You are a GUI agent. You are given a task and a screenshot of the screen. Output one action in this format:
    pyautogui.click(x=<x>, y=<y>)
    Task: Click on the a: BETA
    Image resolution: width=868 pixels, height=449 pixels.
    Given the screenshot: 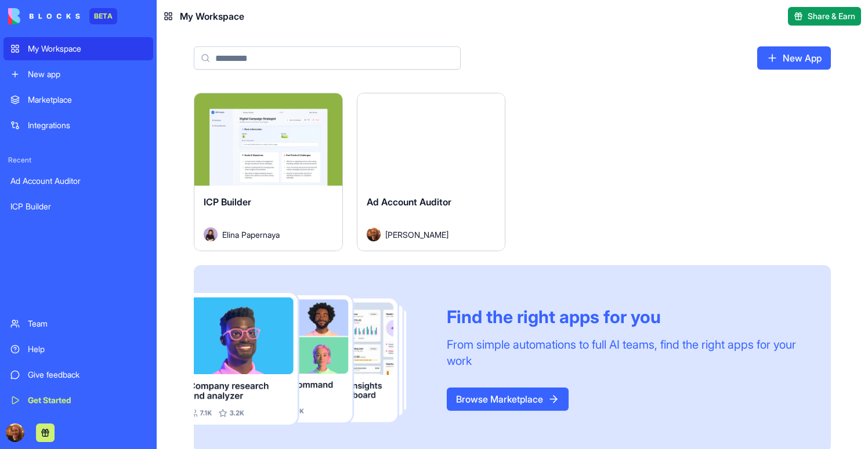 What is the action you would take?
    pyautogui.click(x=62, y=16)
    